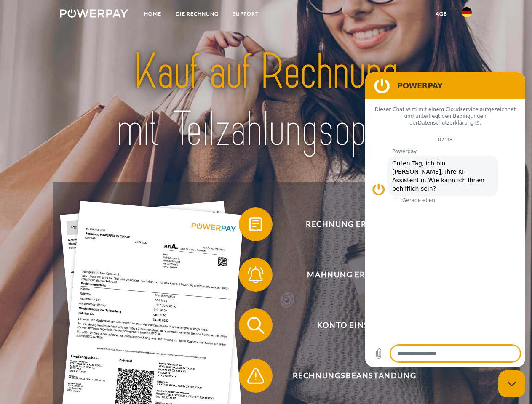 The width and height of the screenshot is (532, 404). What do you see at coordinates (348, 326) in the screenshot?
I see `button: Konto einsehen` at bounding box center [348, 326].